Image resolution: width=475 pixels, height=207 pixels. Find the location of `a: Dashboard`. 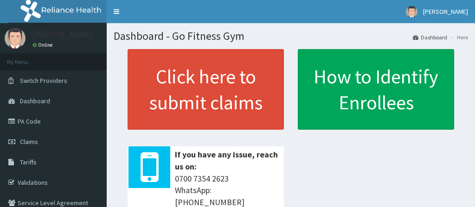

a: Dashboard is located at coordinates (430, 37).